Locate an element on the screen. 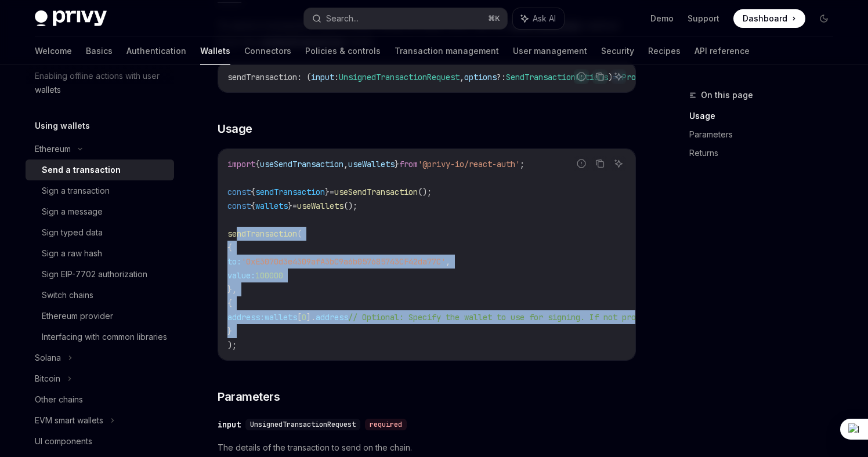  a: Ethereum provider is located at coordinates (99, 316).